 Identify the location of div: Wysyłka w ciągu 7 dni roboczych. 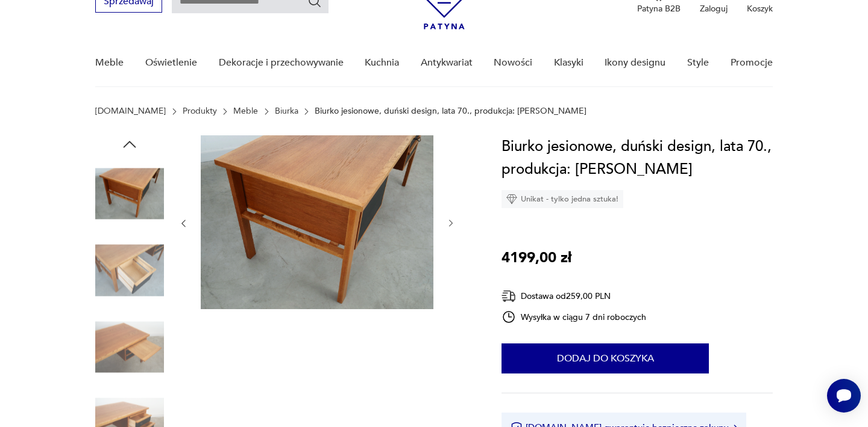
(574, 317).